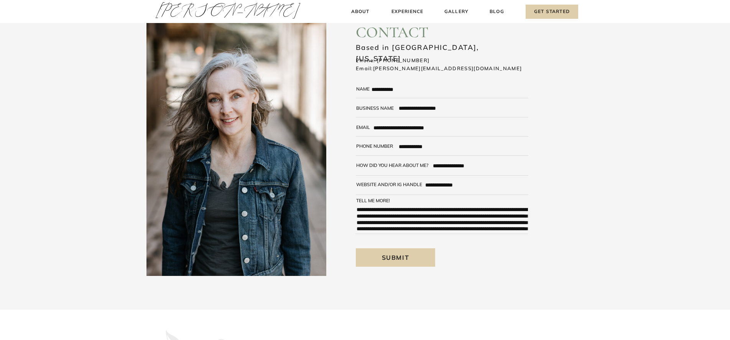 The height and width of the screenshot is (340, 730). What do you see at coordinates (395, 165) in the screenshot?
I see `div: how did you hear about me?` at bounding box center [395, 165].